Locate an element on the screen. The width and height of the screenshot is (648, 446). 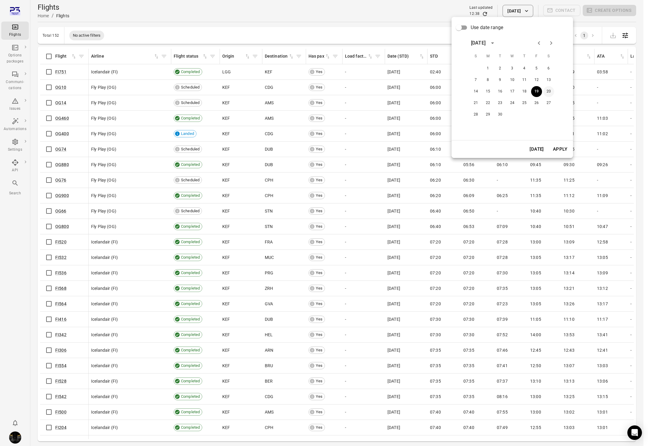
span: Saturday is located at coordinates (548, 56).